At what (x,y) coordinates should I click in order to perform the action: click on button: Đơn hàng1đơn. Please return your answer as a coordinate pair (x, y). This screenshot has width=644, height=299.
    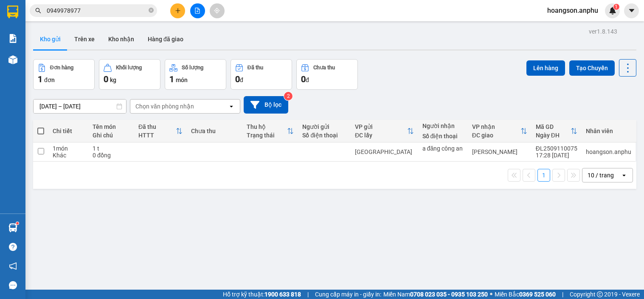
    Looking at the image, I should click on (64, 74).